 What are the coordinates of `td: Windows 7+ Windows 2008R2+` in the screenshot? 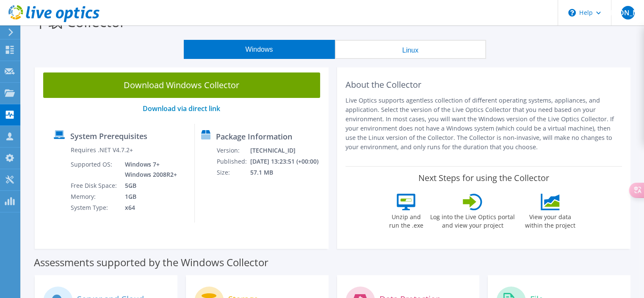 It's located at (149, 169).